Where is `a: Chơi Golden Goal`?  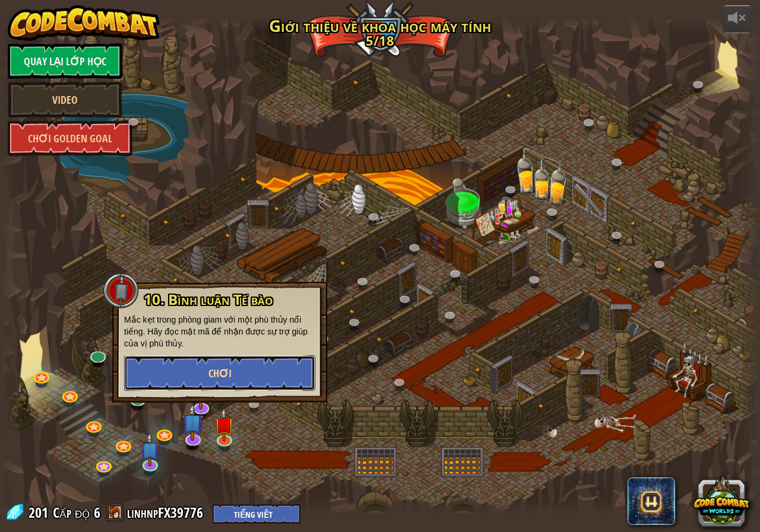
a: Chơi Golden Goal is located at coordinates (70, 139).